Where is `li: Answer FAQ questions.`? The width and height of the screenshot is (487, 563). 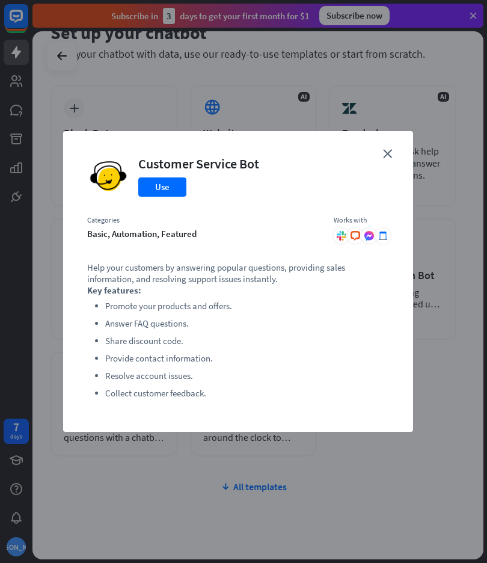
li: Answer FAQ questions. is located at coordinates (247, 324).